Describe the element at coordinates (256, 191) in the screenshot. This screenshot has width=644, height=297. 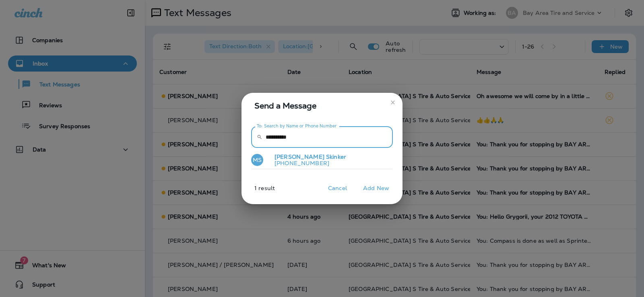
I see `p: 1 result` at that location.